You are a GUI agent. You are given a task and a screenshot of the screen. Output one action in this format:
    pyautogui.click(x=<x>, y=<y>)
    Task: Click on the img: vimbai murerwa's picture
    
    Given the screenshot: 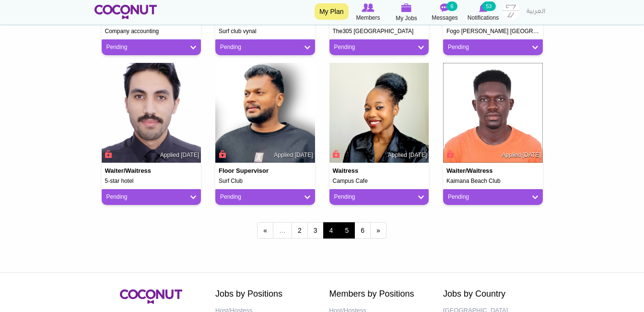 What is the action you would take?
    pyautogui.click(x=379, y=113)
    